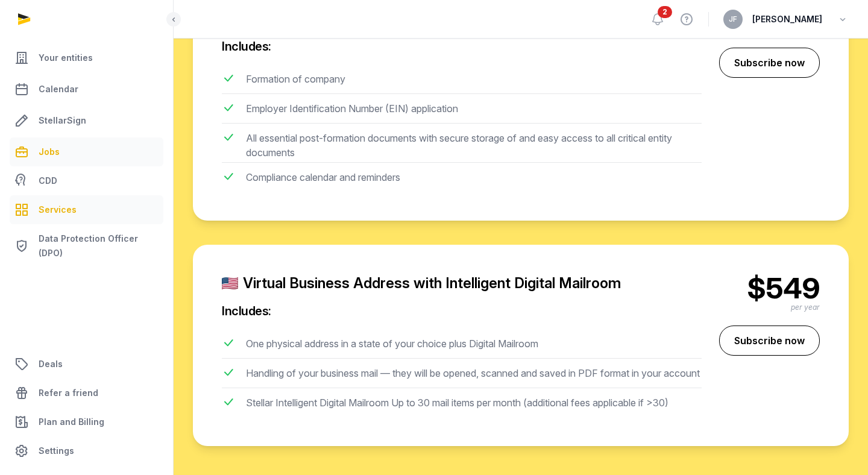 This screenshot has height=475, width=868. What do you see at coordinates (352, 111) in the screenshot?
I see `div: Employer Identification Number (EIN) application` at bounding box center [352, 111].